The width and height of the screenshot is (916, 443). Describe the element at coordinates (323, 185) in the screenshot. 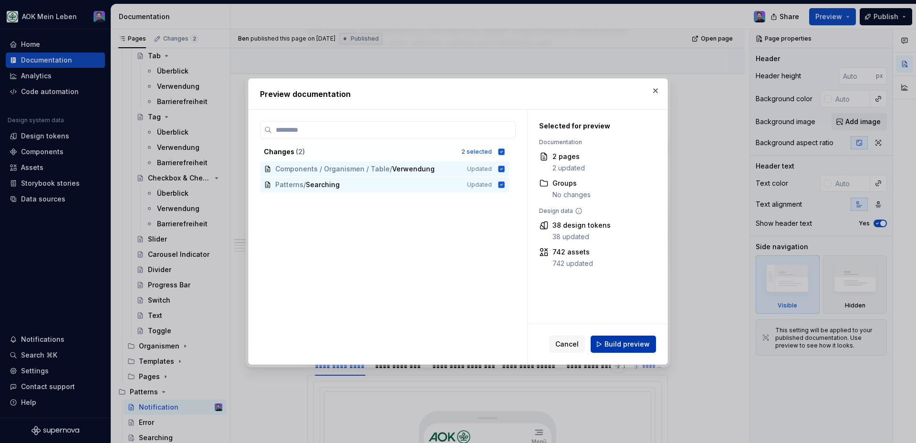

I see `span: Searching` at that location.